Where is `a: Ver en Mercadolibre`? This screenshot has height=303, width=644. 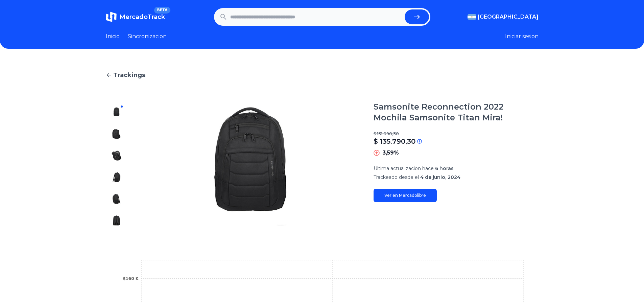 a: Ver en Mercadolibre is located at coordinates (405, 196).